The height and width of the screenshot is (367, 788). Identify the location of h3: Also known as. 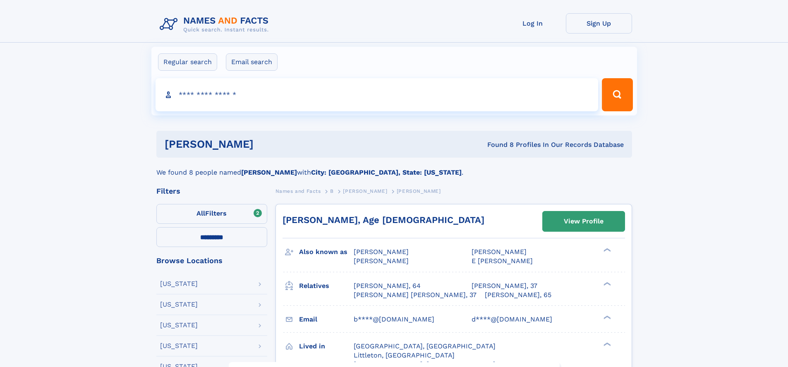
(326, 252).